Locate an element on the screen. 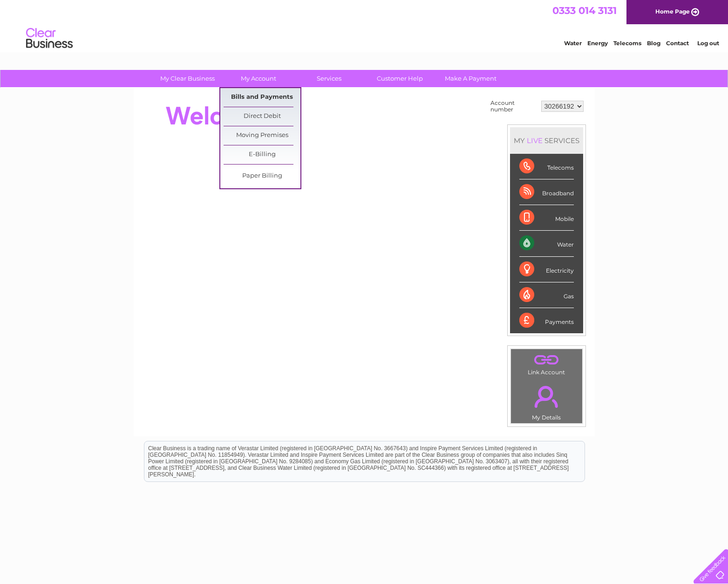 The image size is (728, 584). a: Customer Help is located at coordinates (399, 78).